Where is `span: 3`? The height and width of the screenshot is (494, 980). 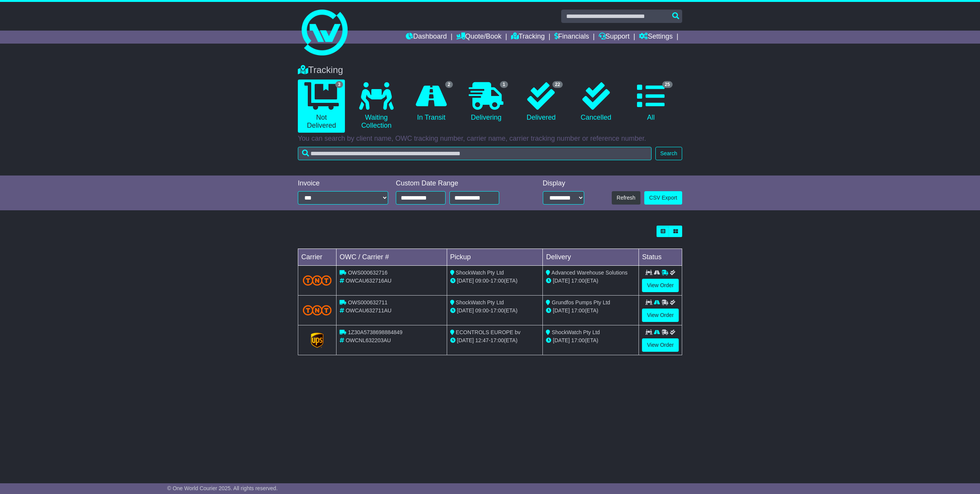 span: 3 is located at coordinates (339, 85).